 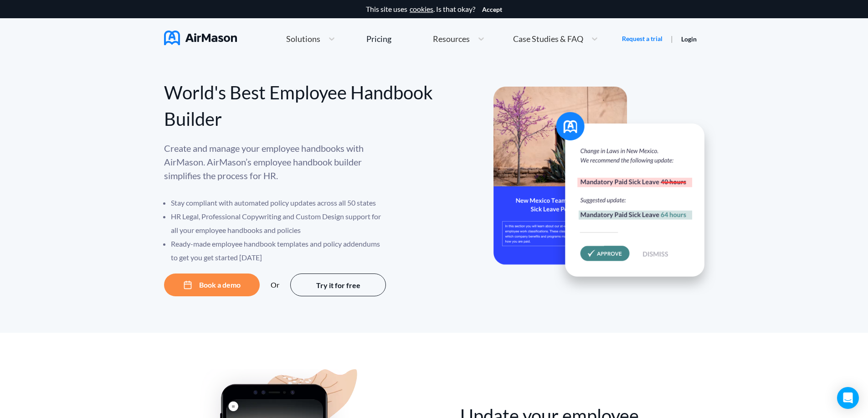 What do you see at coordinates (605, 191) in the screenshot?
I see `img: hero-banner` at bounding box center [605, 191].